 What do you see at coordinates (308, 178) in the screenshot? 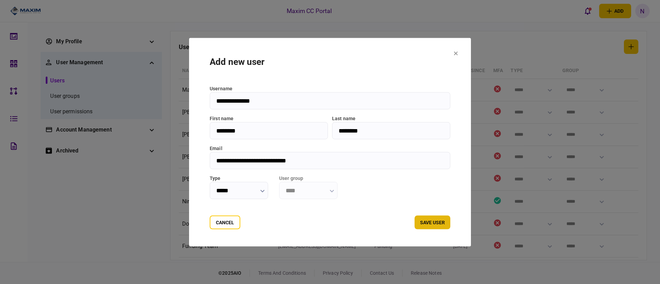
I see `label: User group` at bounding box center [308, 178].